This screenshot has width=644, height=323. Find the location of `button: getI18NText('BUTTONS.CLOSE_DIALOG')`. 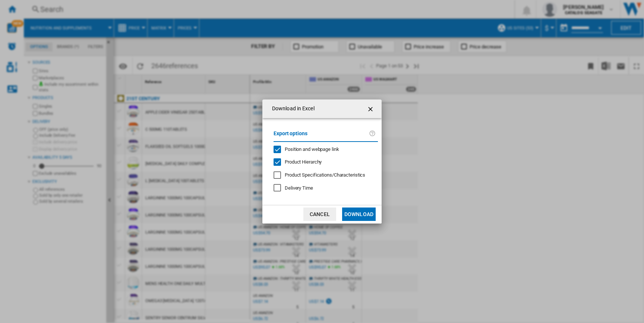

button: getI18NText('BUTTONS.CLOSE_DIALOG') is located at coordinates (371, 109).